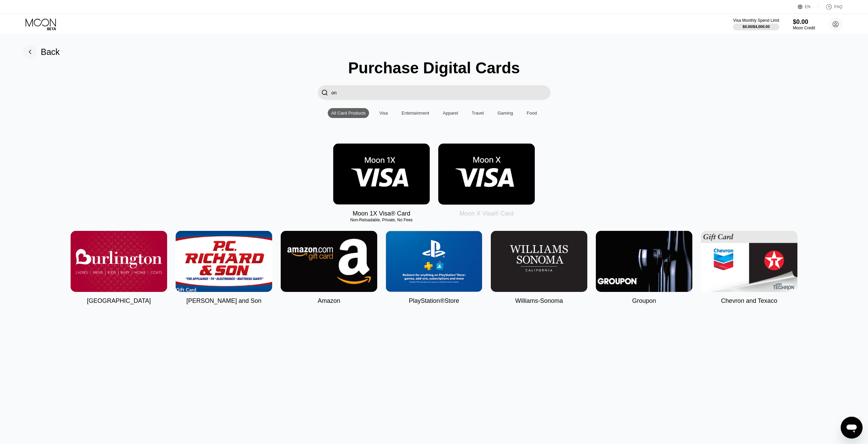 Image resolution: width=868 pixels, height=444 pixels. Describe the element at coordinates (415, 112) in the screenshot. I see `div: Entertainment` at that location.